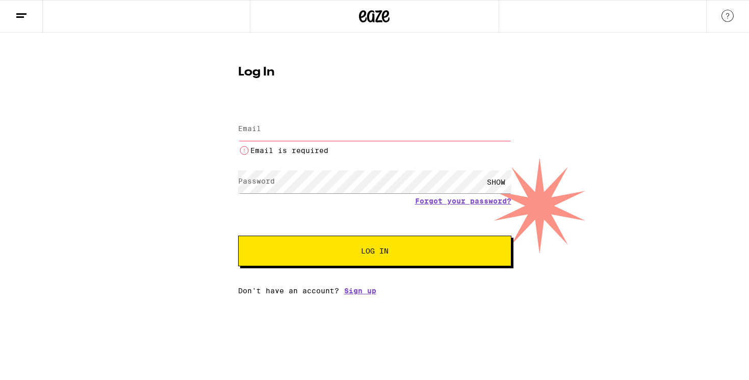 The height and width of the screenshot is (380, 749). I want to click on button: Log In, so click(375, 251).